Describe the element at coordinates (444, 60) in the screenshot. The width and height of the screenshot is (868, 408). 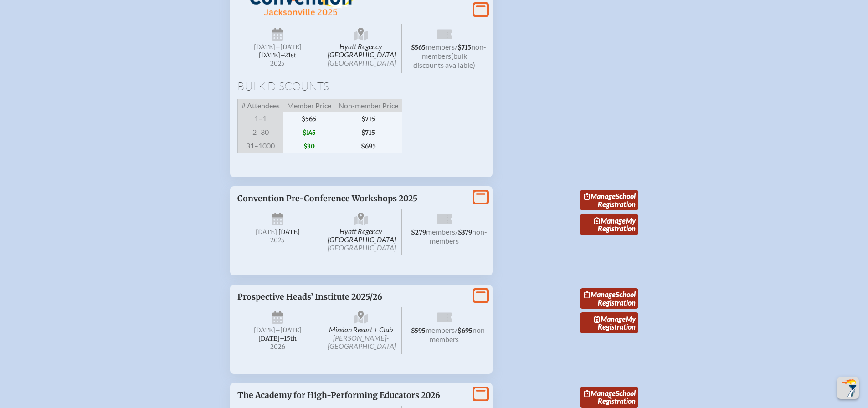
I see `span: (bulk discounts available)` at that location.